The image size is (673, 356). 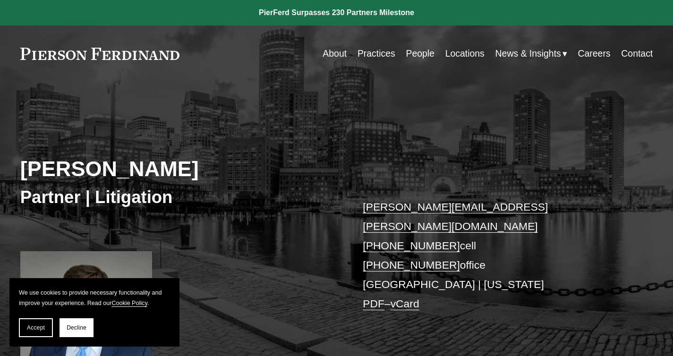 I want to click on button: Accept, so click(x=36, y=328).